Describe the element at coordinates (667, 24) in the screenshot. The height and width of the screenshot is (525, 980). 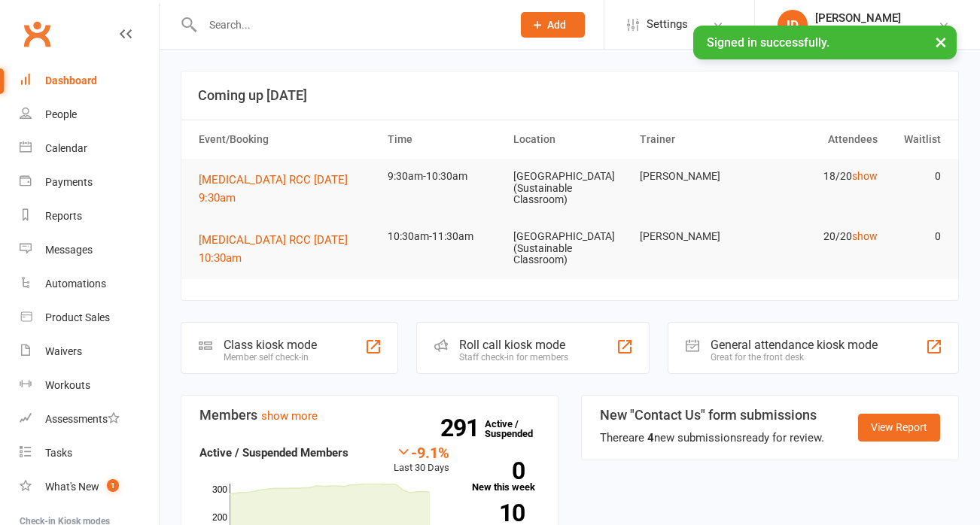
I see `span: Settings` at that location.